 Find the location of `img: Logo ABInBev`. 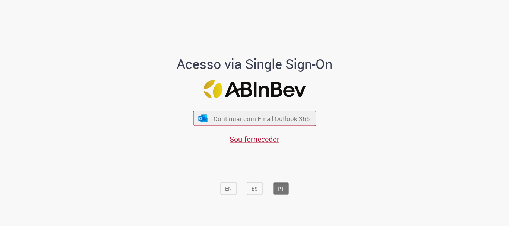

img: Logo ABInBev is located at coordinates (255, 89).